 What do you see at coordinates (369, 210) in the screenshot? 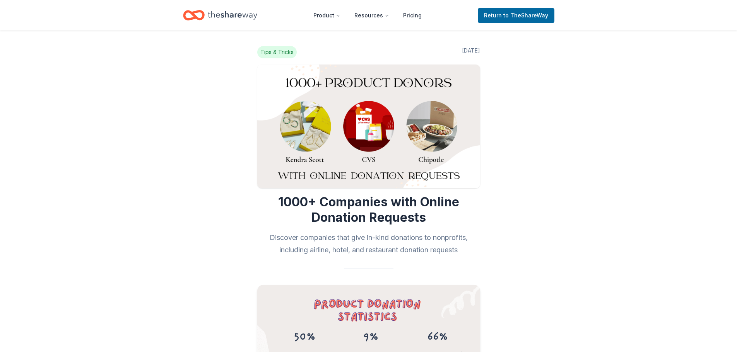
I see `h1: 1000+ Companies with Online Donation Requests` at bounding box center [369, 210].